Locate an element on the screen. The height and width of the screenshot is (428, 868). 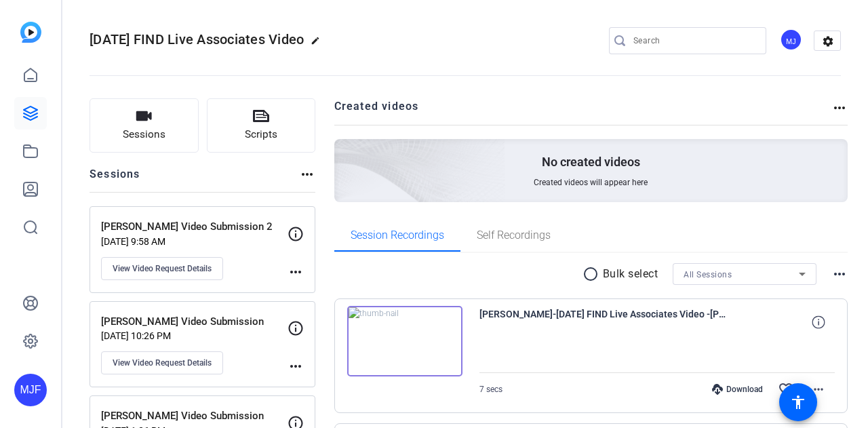
span: Sessions is located at coordinates (144, 134).